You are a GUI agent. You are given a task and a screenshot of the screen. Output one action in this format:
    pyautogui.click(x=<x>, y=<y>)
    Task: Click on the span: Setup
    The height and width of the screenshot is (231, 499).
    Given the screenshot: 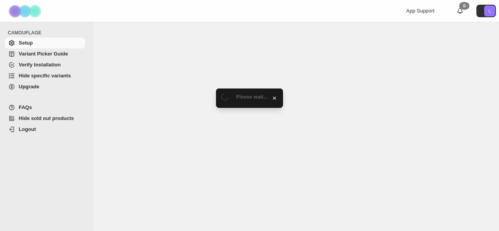 What is the action you would take?
    pyautogui.click(x=26, y=43)
    